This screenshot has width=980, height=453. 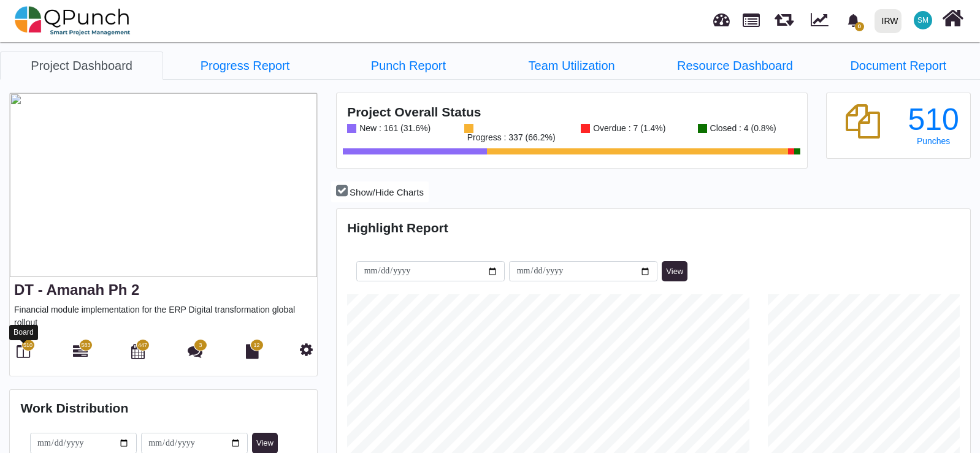 What do you see at coordinates (164, 407) in the screenshot?
I see `h4: Work Distribution` at bounding box center [164, 407].